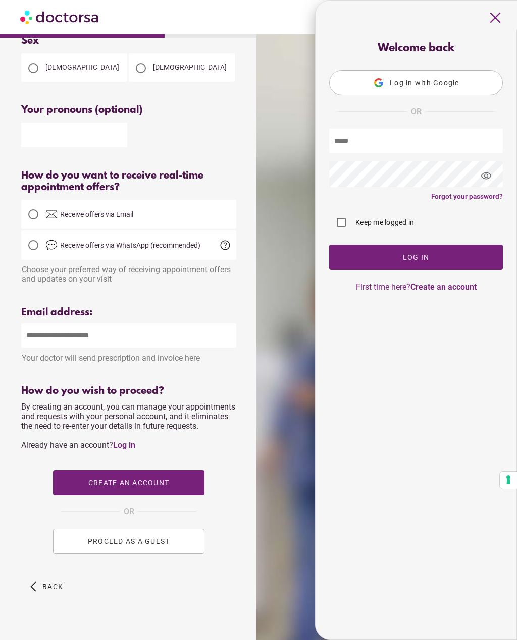 This screenshot has width=517, height=640. I want to click on span: close, so click(495, 18).